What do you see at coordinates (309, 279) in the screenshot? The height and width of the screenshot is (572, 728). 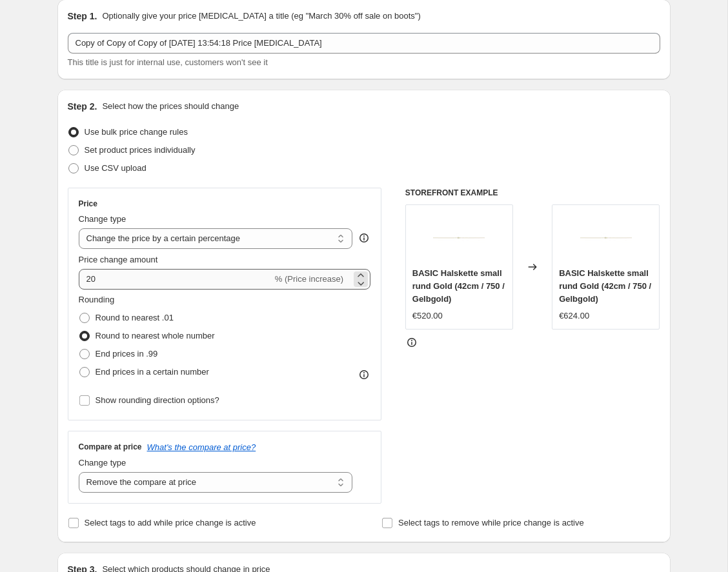 I see `span: % (Price increase)` at bounding box center [309, 279].